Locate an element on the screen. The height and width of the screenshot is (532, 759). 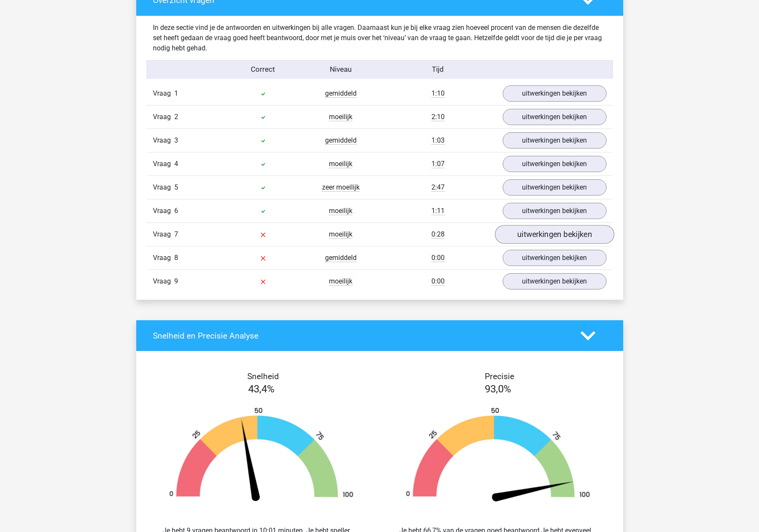
span: 5 is located at coordinates (176, 187).